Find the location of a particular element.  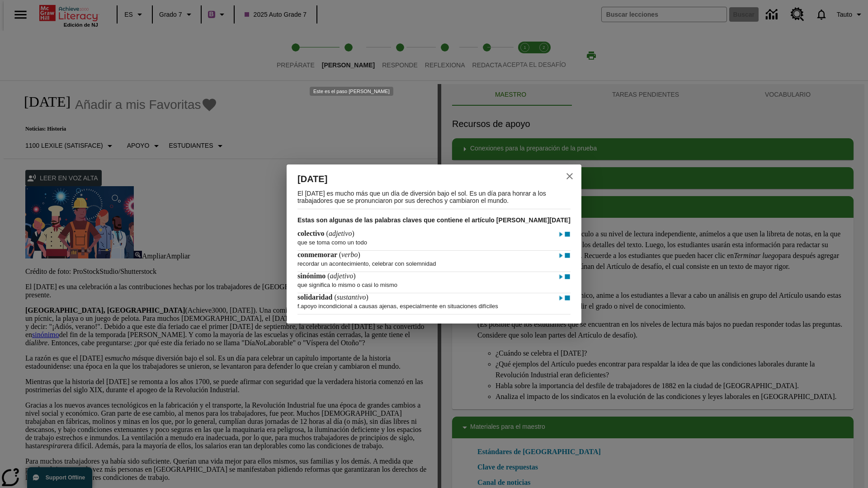

button: close is located at coordinates (569, 176).